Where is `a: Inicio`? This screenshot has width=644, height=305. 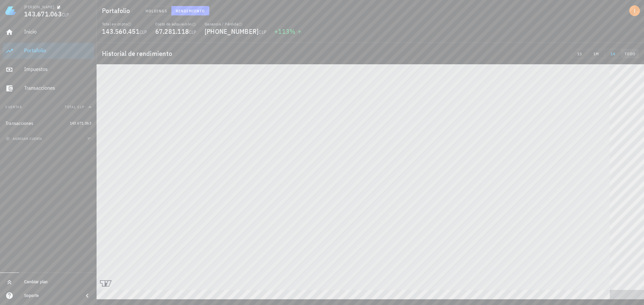
a: Inicio is located at coordinates (48, 32).